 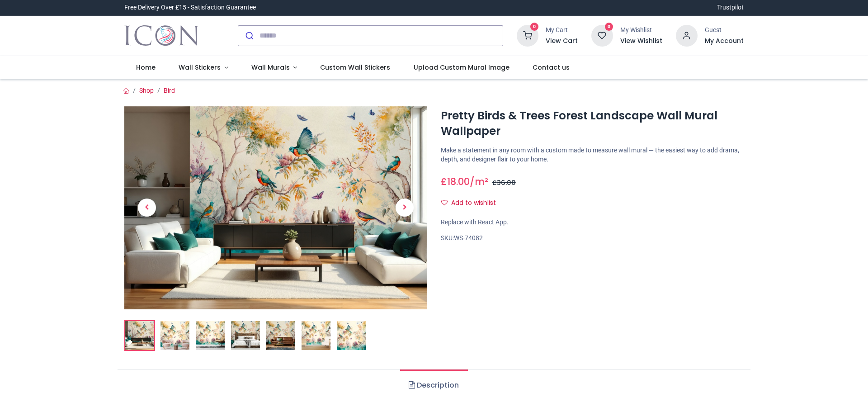 What do you see at coordinates (245, 336) in the screenshot?
I see `img: WS-74082-04` at bounding box center [245, 336].